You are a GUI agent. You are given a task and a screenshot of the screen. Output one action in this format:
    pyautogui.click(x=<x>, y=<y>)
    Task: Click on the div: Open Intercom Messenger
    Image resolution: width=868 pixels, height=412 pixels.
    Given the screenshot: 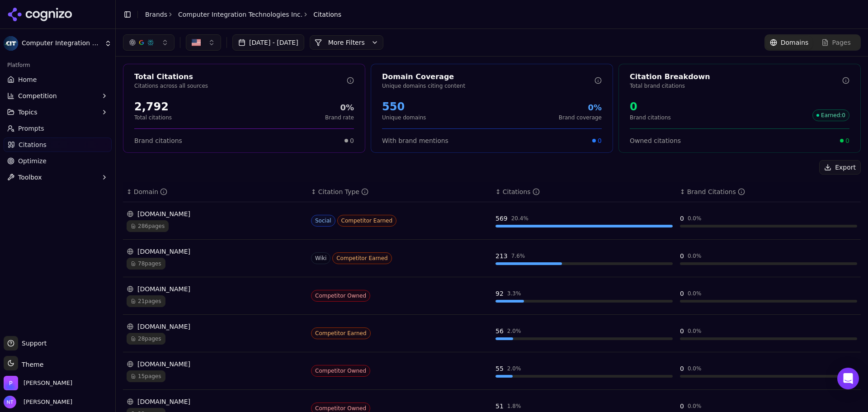 What is the action you would take?
    pyautogui.click(x=848, y=379)
    